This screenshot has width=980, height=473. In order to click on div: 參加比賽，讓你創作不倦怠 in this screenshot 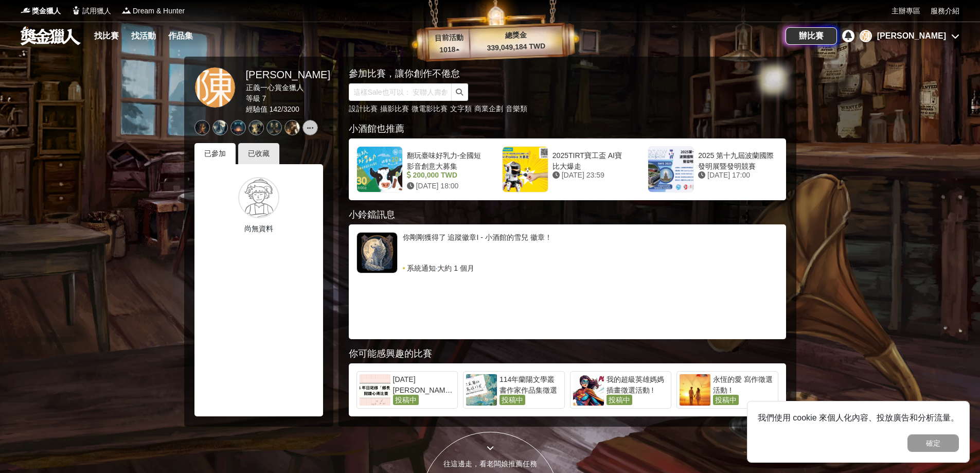, I will do `click(549, 73)`.